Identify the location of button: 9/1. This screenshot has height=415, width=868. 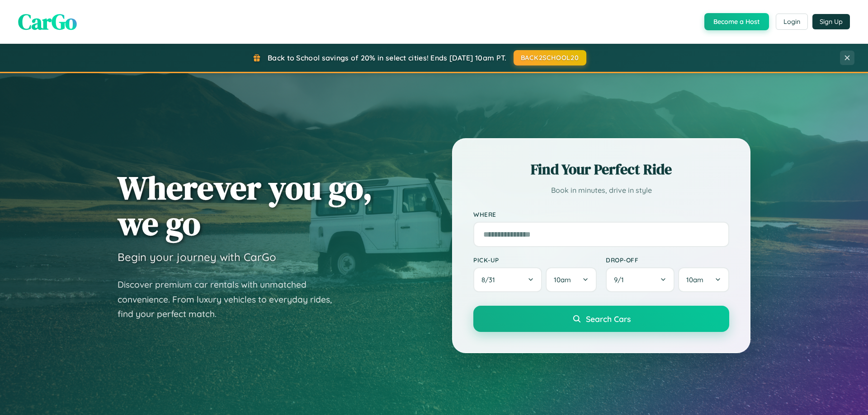
(640, 280).